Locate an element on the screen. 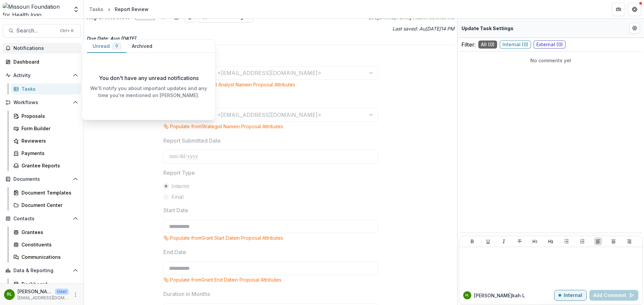 The height and width of the screenshot is (305, 644). button: Internal is located at coordinates (571, 295).